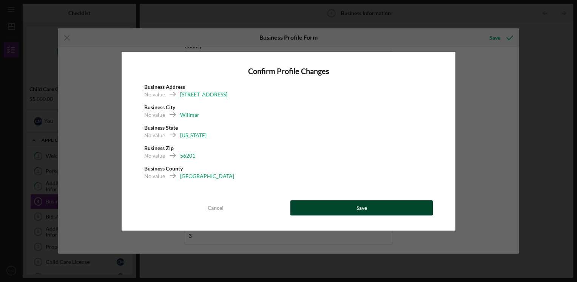 This screenshot has height=282, width=577. What do you see at coordinates (161, 127) in the screenshot?
I see `b: Business State` at bounding box center [161, 127].